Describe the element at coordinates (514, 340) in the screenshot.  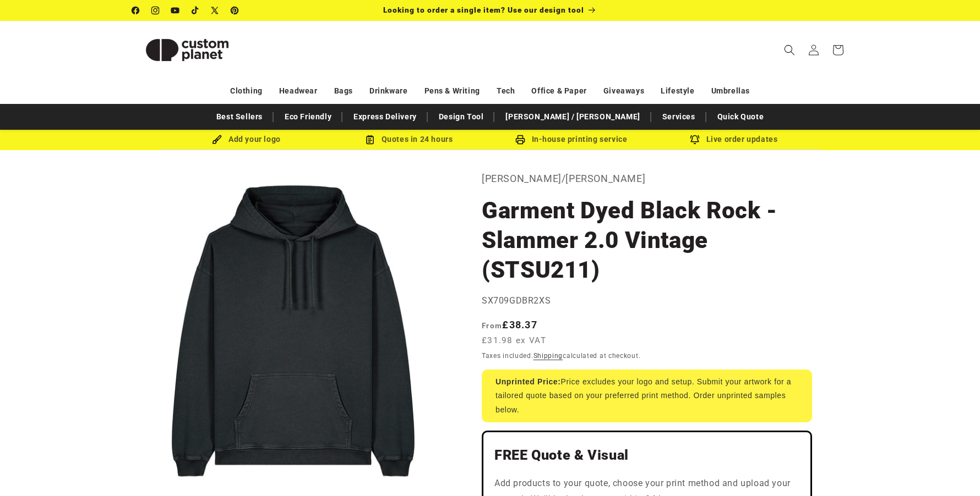
I see `span: £31.98 ex VAT` at that location.